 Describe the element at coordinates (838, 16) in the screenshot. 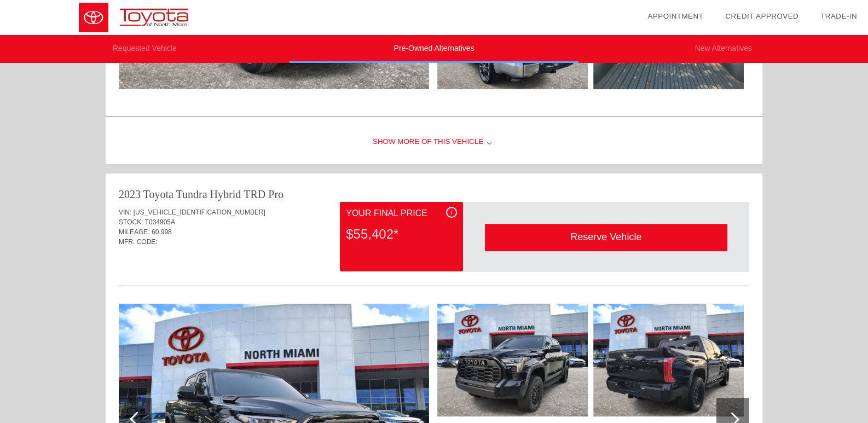

I see `a: Trade-In` at that location.